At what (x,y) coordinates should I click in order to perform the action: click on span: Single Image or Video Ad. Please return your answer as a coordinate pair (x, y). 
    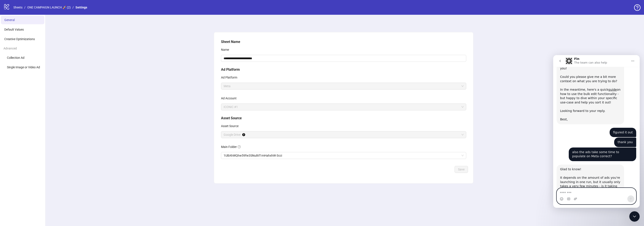
    Looking at the image, I should click on (23, 67).